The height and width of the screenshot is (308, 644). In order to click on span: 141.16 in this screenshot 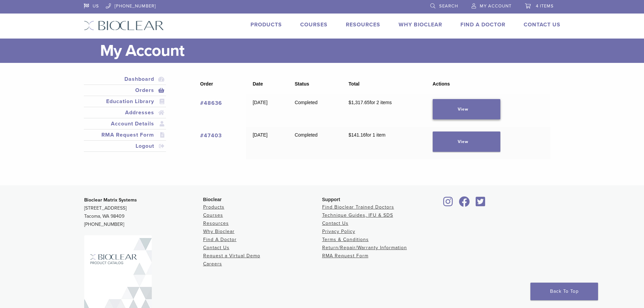, I will do `click(357, 135)`.